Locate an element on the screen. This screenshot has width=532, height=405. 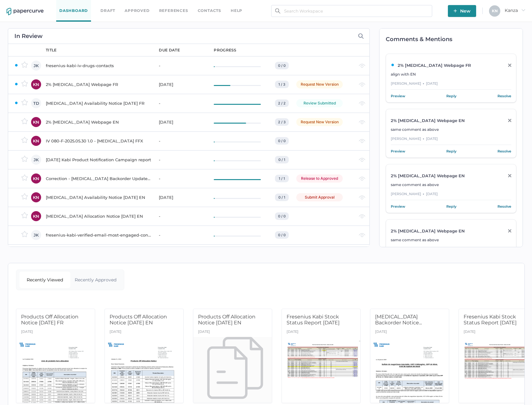
a: References is located at coordinates (174, 11).